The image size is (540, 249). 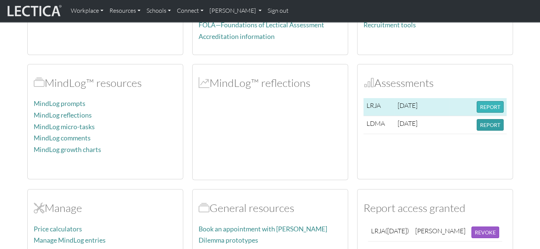 What do you see at coordinates (34, 11) in the screenshot?
I see `img: lecticalive` at bounding box center [34, 11].